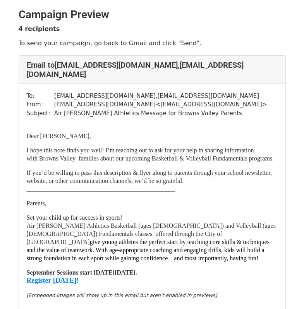  What do you see at coordinates (36, 203) in the screenshot?
I see `font: Parents,` at bounding box center [36, 203].